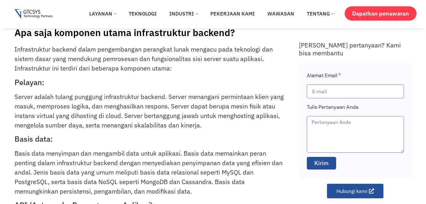  I want to click on font: Tulis Pertanyaan Anda, so click(333, 107).